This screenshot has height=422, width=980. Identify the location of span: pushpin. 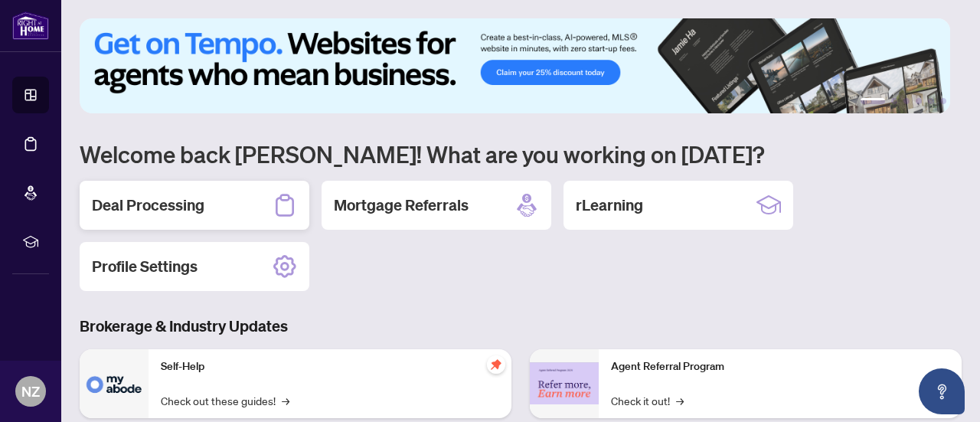
(496, 364).